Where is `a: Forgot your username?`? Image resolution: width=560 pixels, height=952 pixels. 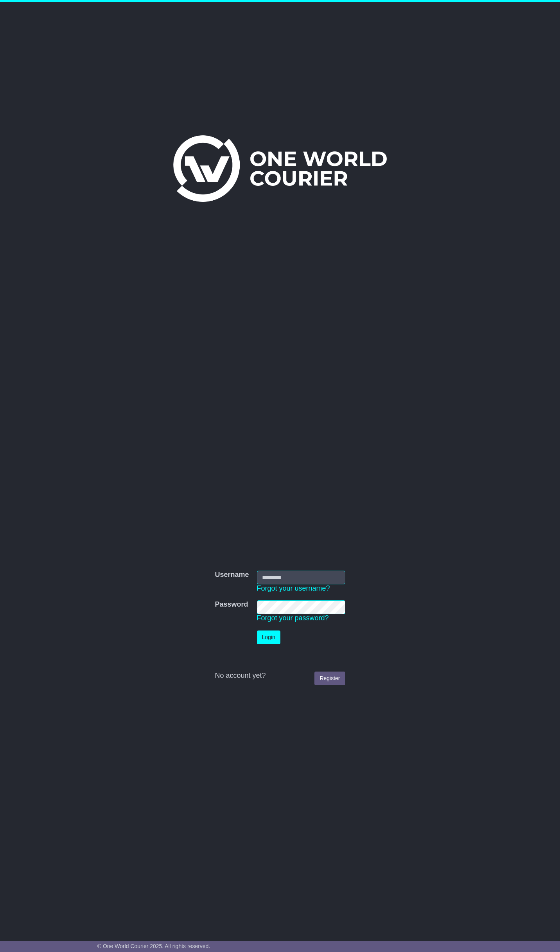
a: Forgot your username? is located at coordinates (293, 588).